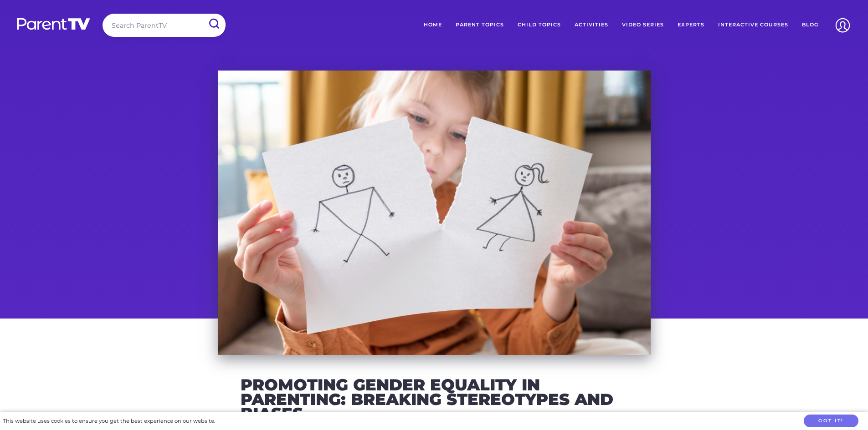 Image resolution: width=868 pixels, height=430 pixels. I want to click on a: Parent Topics, so click(480, 25).